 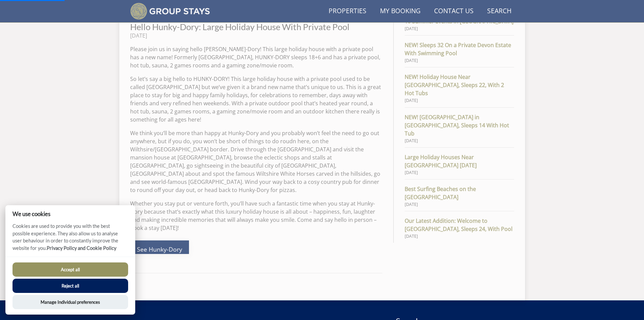 I want to click on h2: We use cookies, so click(x=71, y=213).